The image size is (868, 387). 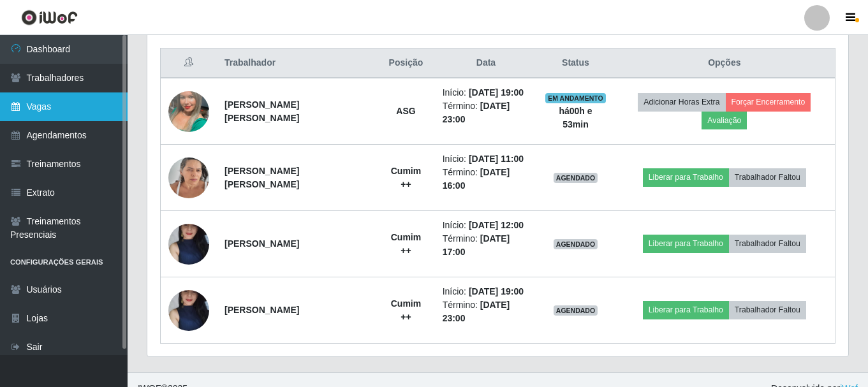 I want to click on img: 1684607735548.jpeg, so click(x=188, y=112).